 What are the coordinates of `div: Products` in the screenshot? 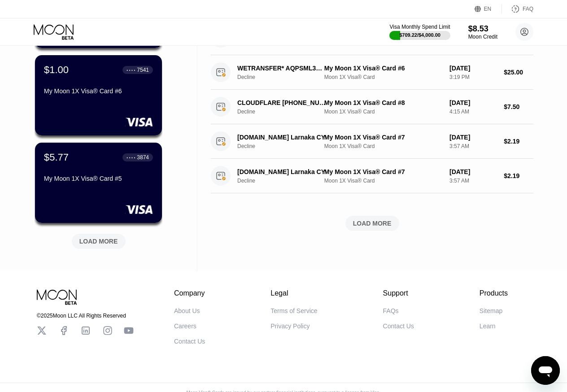 It's located at (494, 293).